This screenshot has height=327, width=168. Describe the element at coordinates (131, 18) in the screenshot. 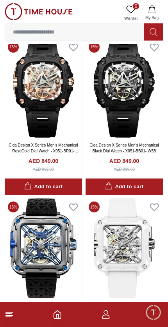

I see `span: Wishlist` at that location.